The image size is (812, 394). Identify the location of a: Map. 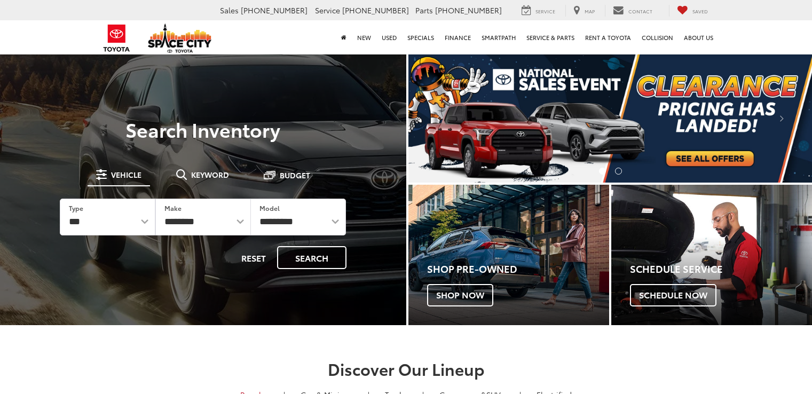
(584, 11).